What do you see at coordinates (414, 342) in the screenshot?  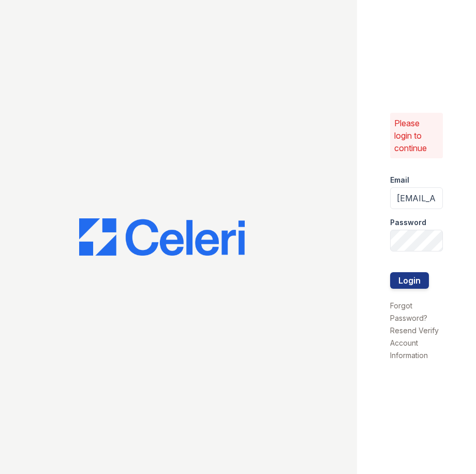 I see `a: Resend Verify Account Information` at bounding box center [414, 342].